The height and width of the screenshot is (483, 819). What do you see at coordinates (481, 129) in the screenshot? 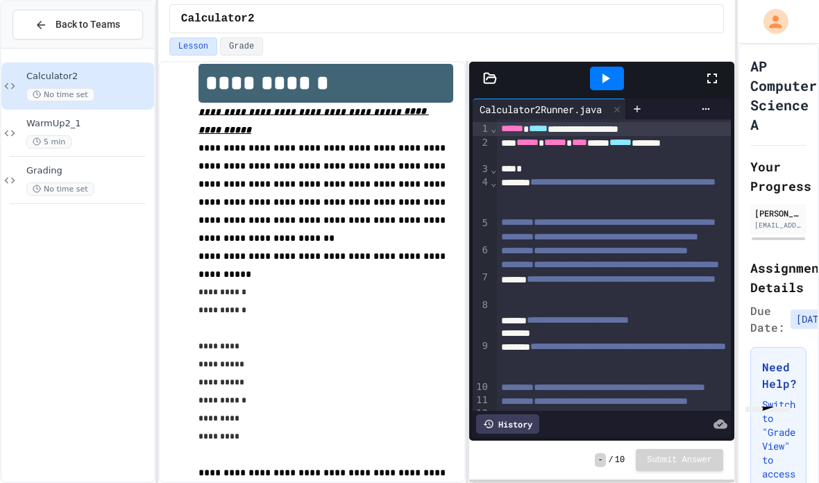
I see `div: 1` at bounding box center [481, 129].